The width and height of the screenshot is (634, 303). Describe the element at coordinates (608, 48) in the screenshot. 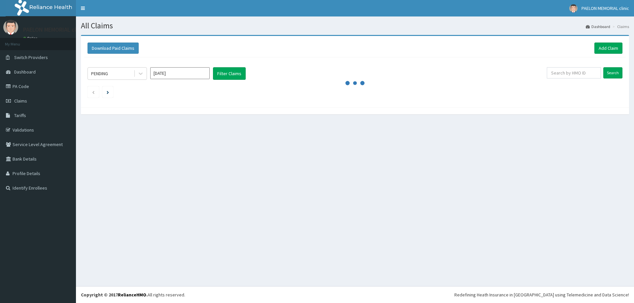

I see `a: Add Claim` at that location.